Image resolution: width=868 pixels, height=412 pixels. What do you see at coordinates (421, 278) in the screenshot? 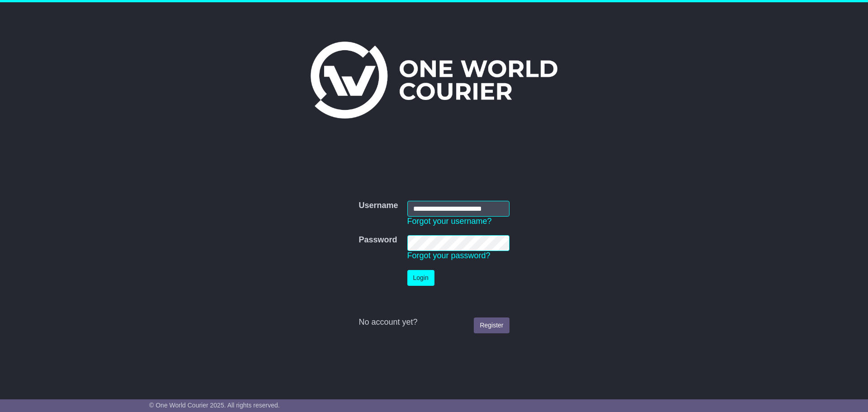
I see `button: Login` at bounding box center [421, 278].